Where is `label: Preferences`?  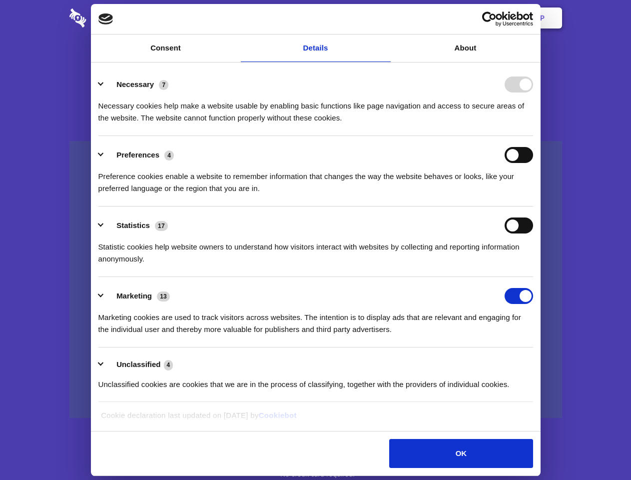
label: Preferences is located at coordinates (138, 154).